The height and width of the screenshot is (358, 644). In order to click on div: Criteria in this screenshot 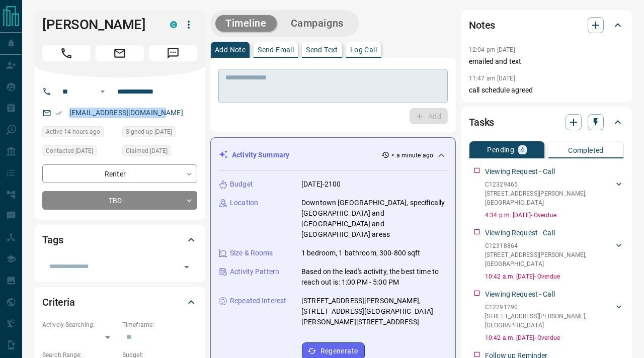, I will do `click(120, 302)`.